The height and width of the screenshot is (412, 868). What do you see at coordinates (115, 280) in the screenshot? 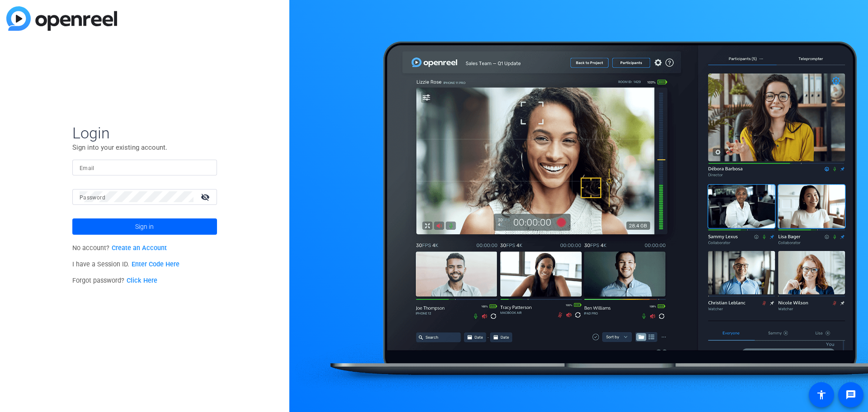
I see `span: Forgot password?` at bounding box center [115, 280].